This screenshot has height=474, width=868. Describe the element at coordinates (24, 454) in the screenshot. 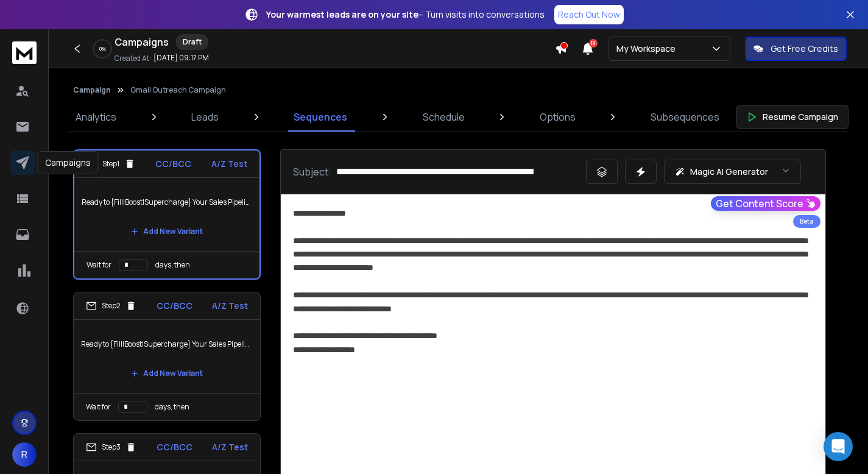

I see `span: R` at that location.